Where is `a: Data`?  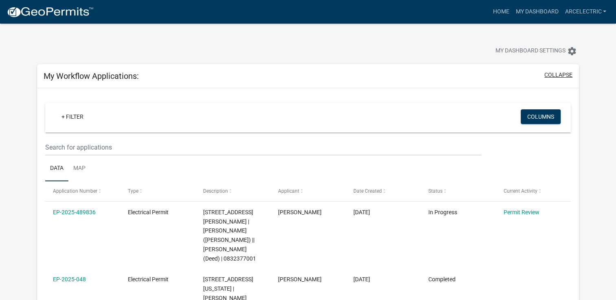 a: Data is located at coordinates (57, 169).